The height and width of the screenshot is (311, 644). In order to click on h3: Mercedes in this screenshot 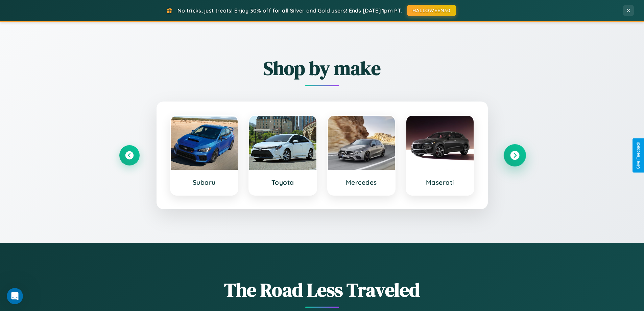, I will do `click(361, 182)`.